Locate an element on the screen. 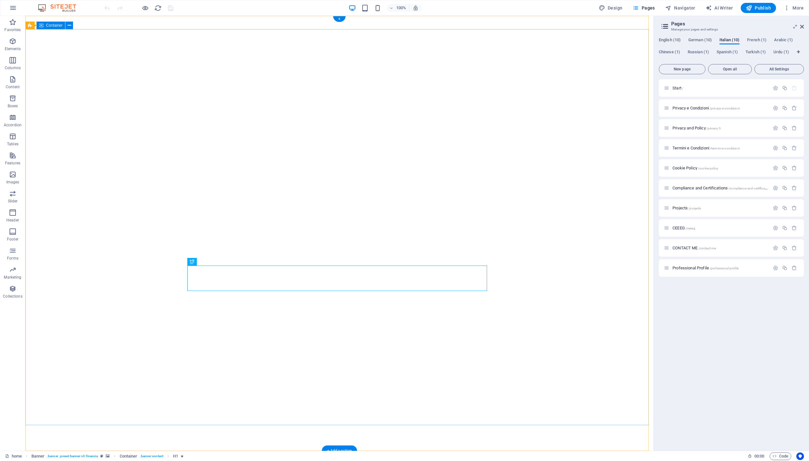 The height and width of the screenshot is (461, 809). span: Open all is located at coordinates (730, 69).